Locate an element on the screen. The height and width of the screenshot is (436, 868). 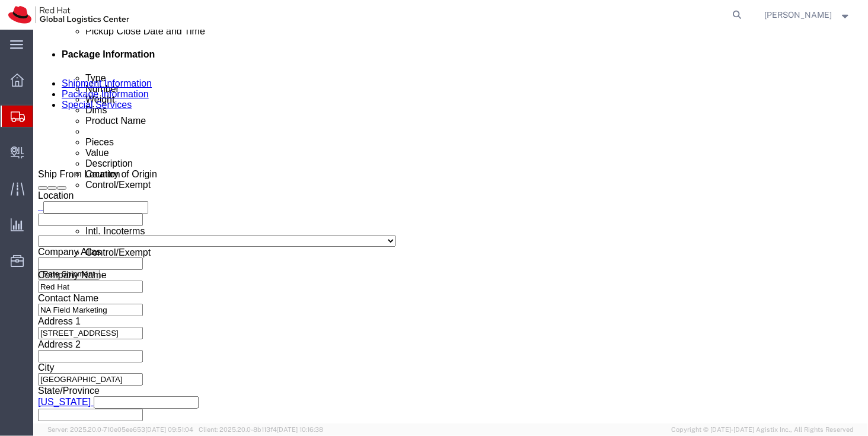
span: Soojung Mansberger is located at coordinates (799, 15).